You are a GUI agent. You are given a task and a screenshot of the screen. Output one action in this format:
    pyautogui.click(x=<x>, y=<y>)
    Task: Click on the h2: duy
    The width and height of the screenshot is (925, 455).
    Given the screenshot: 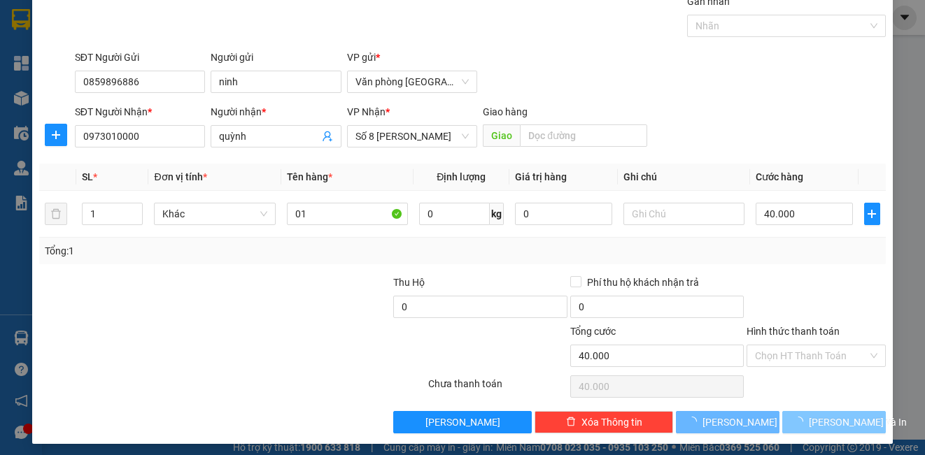 What is the action you would take?
    pyautogui.click(x=206, y=46)
    